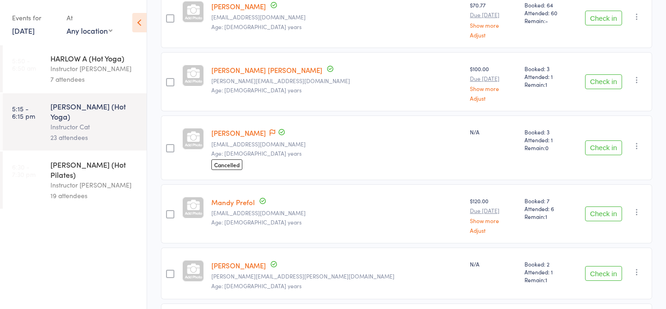 The image size is (666, 309). What do you see at coordinates (227, 165) in the screenshot?
I see `span: Cancelled` at bounding box center [227, 165].